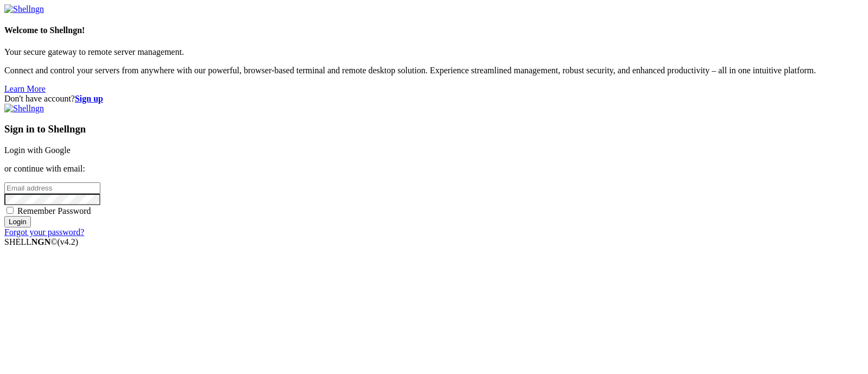 The image size is (868, 374). What do you see at coordinates (434, 52) in the screenshot?
I see `p: Your secure gateway to remote server management.` at bounding box center [434, 52].